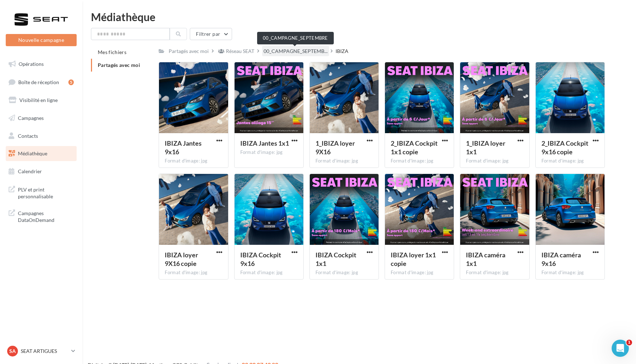 This screenshot has height=364, width=636. What do you see at coordinates (41, 118) in the screenshot?
I see `a: Campagnes` at bounding box center [41, 118].